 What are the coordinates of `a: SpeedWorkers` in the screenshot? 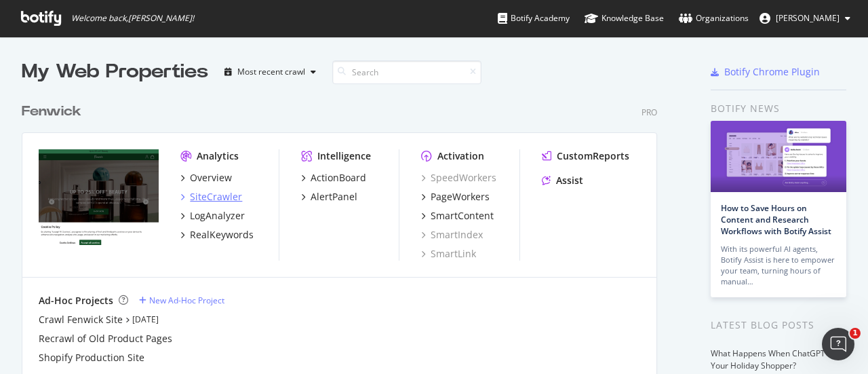 It's located at (459, 178).